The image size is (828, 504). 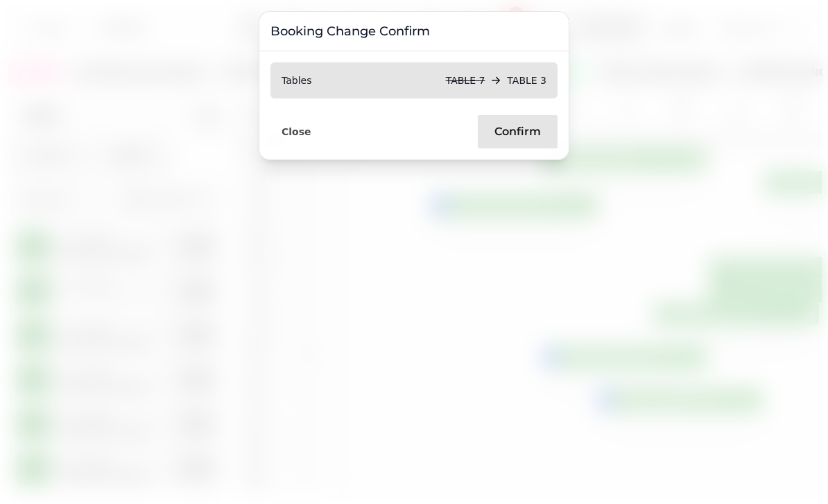 I want to click on p: TABLE 3, so click(x=526, y=80).